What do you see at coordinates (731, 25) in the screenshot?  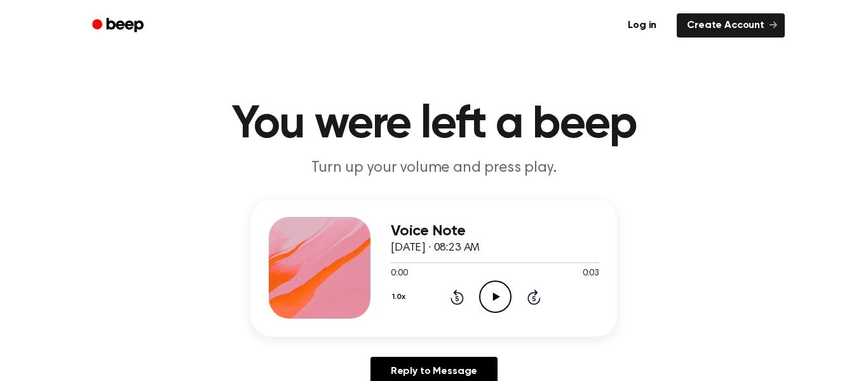 I see `a: Create Account` at bounding box center [731, 25].